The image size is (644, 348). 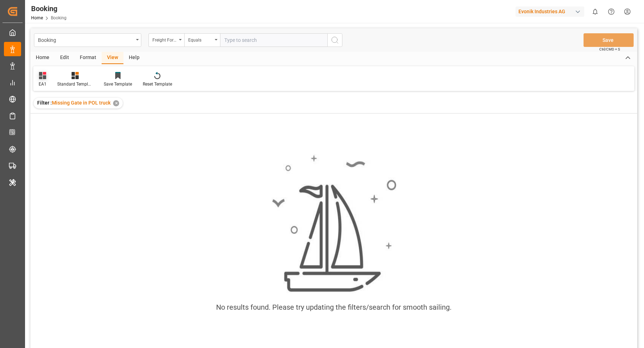 I want to click on button: Save, so click(x=609, y=40).